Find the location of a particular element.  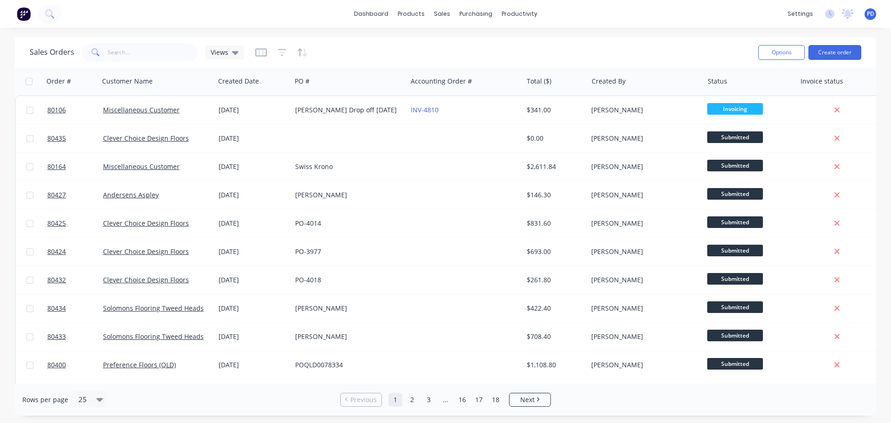

div: $146.30 is located at coordinates (554, 195).